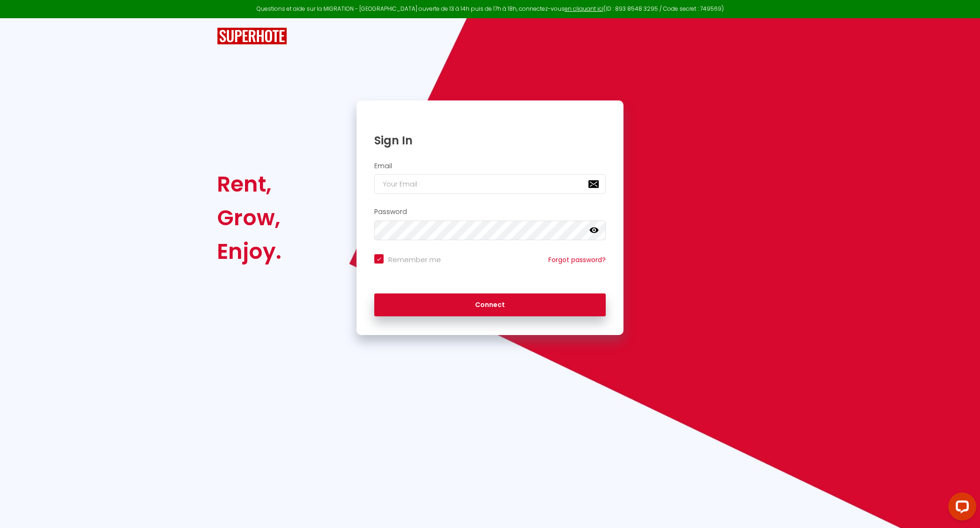 The width and height of the screenshot is (980, 528). What do you see at coordinates (490, 305) in the screenshot?
I see `button: Connect` at bounding box center [490, 305].